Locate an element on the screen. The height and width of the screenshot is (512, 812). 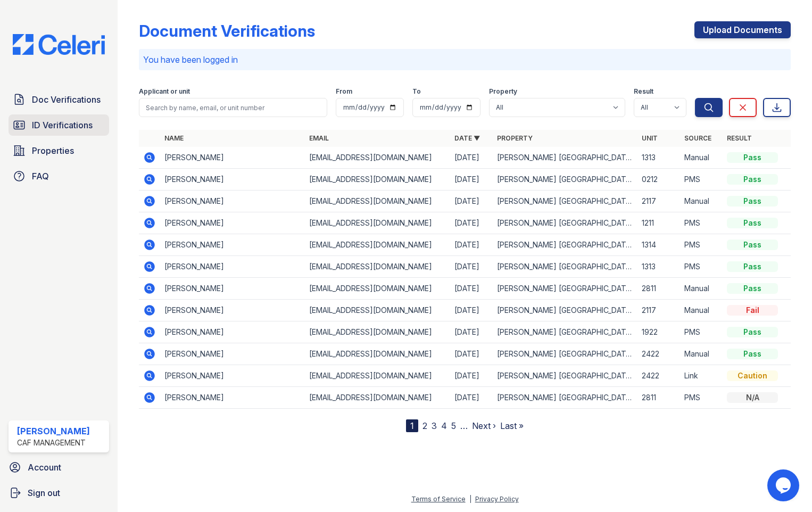
a: Sign out is located at coordinates (58, 493).